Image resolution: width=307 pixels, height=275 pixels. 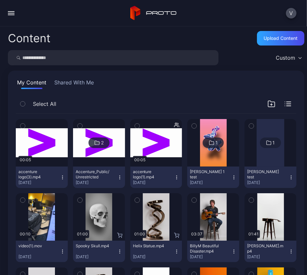 What do you see at coordinates (37, 174) in the screenshot?
I see `div: accenture logo(3).mp4` at bounding box center [37, 174].